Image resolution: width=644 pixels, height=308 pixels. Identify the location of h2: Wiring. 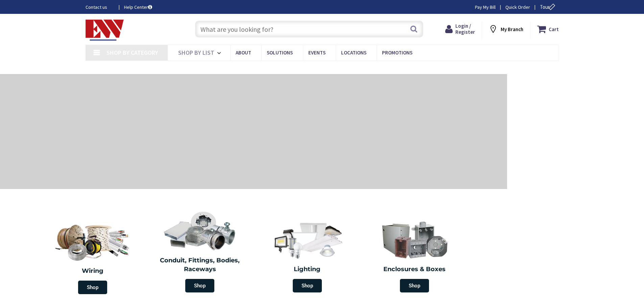
(93, 271).